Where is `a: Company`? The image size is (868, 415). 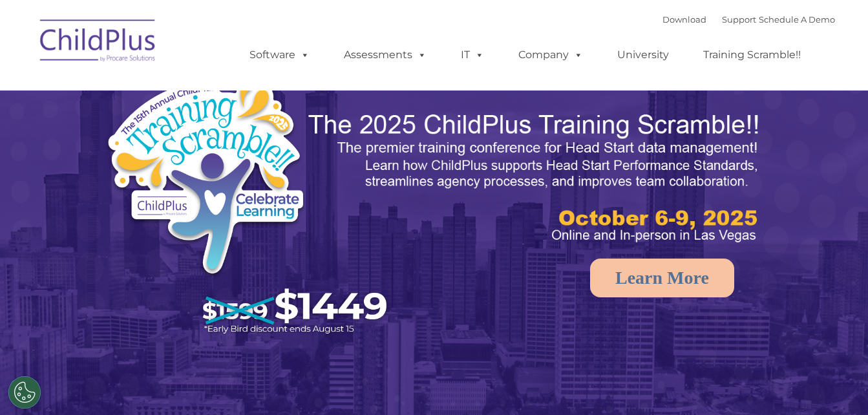 a: Company is located at coordinates (550, 55).